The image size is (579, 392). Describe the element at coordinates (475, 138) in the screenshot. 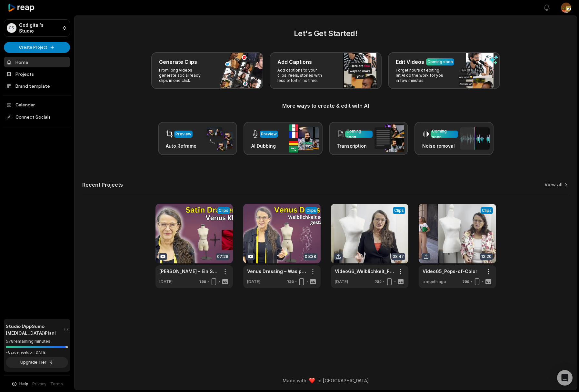

I see `img: noise_removal.png` at that location.